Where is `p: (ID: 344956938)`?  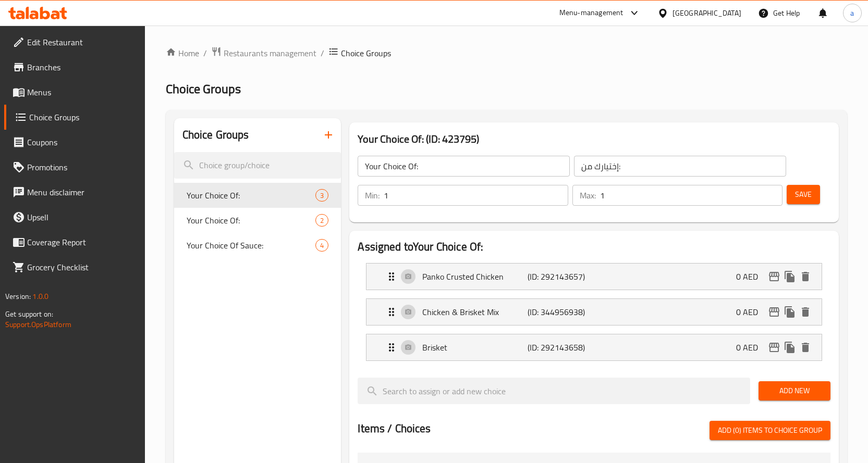
p: (ID: 344956938) is located at coordinates (563, 312).